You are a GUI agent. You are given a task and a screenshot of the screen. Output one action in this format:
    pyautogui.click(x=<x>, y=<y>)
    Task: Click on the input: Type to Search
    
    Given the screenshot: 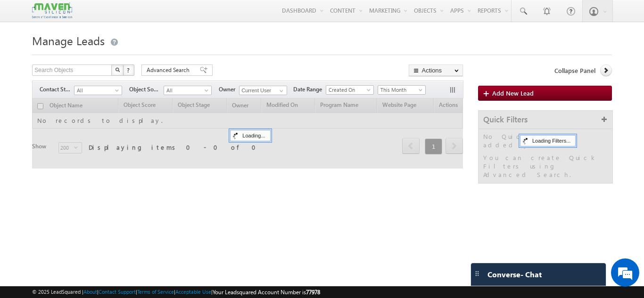 What is the action you would take?
    pyautogui.click(x=263, y=90)
    